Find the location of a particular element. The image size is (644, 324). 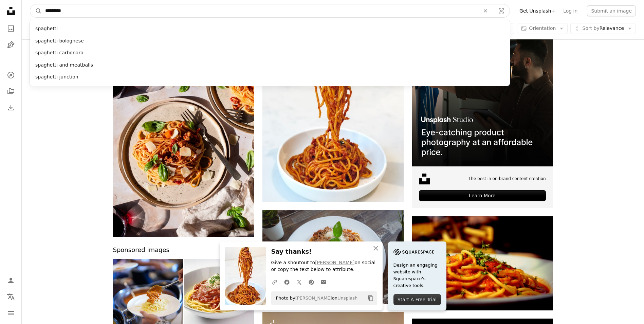

a: Share on Pinterest is located at coordinates (311, 282).